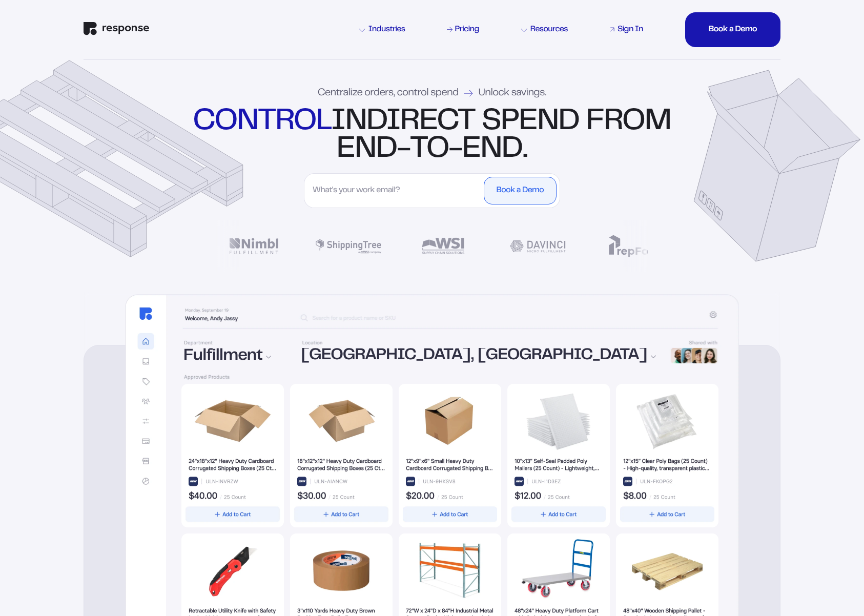  Describe the element at coordinates (467, 30) in the screenshot. I see `div: Pricing` at that location.